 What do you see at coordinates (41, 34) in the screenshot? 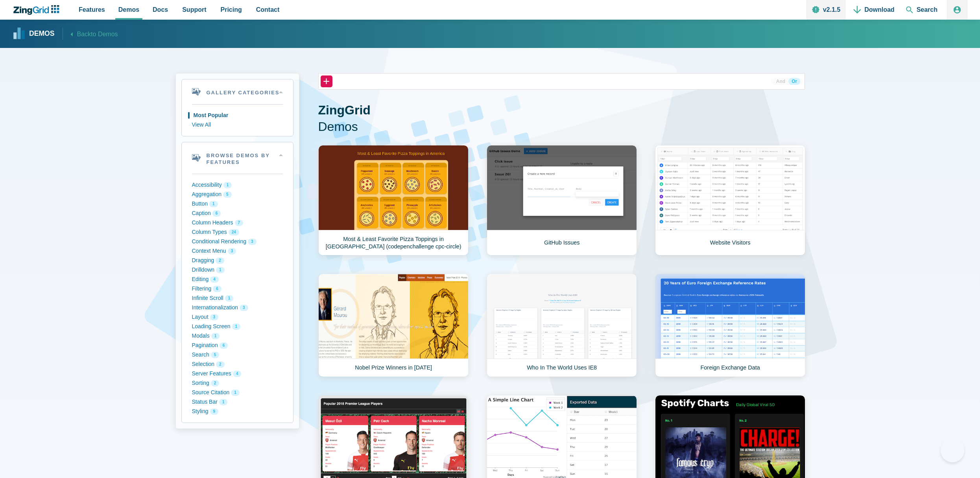
I see `strong: Demos` at bounding box center [41, 34].